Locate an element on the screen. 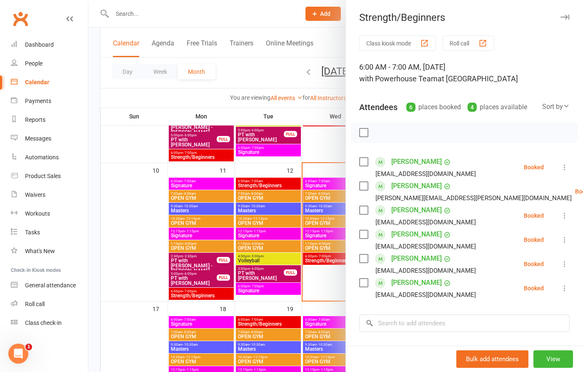  div: People is located at coordinates (34, 63).